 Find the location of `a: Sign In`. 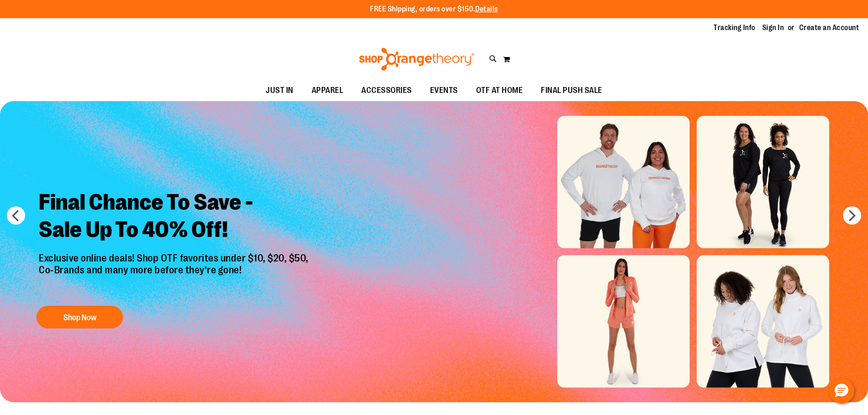

a: Sign In is located at coordinates (773, 28).